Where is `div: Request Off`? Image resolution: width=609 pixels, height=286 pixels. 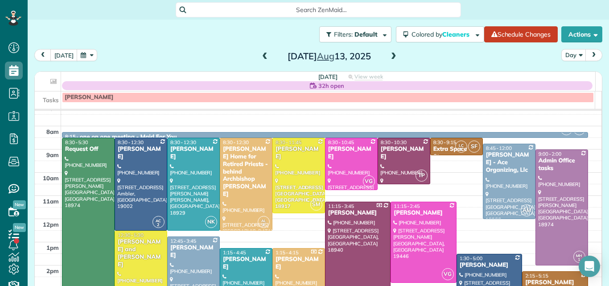 div: Request Off is located at coordinates (88, 149).